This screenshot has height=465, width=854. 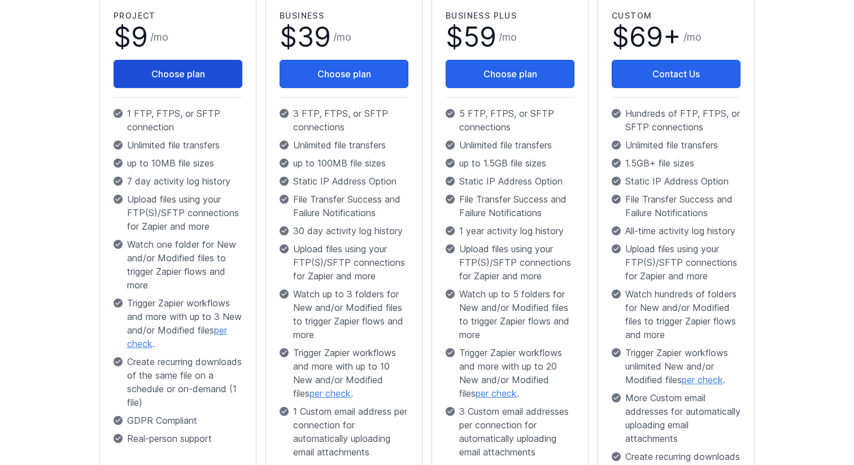 What do you see at coordinates (139, 37) in the screenshot?
I see `span: 9` at bounding box center [139, 37].